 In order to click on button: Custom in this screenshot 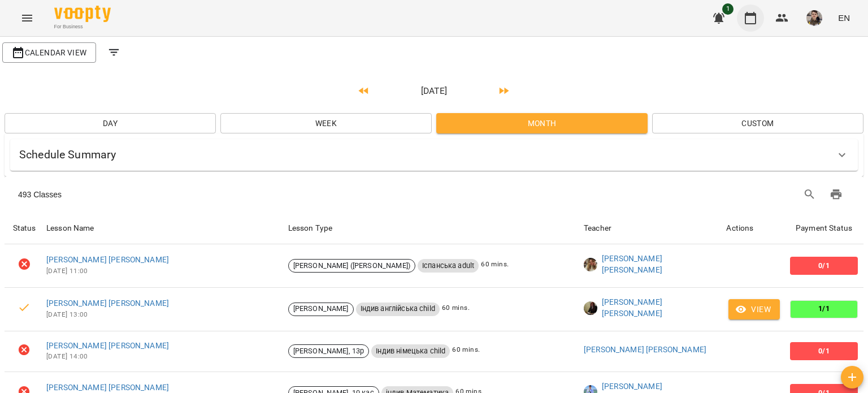, I will do `click(758, 123)`.